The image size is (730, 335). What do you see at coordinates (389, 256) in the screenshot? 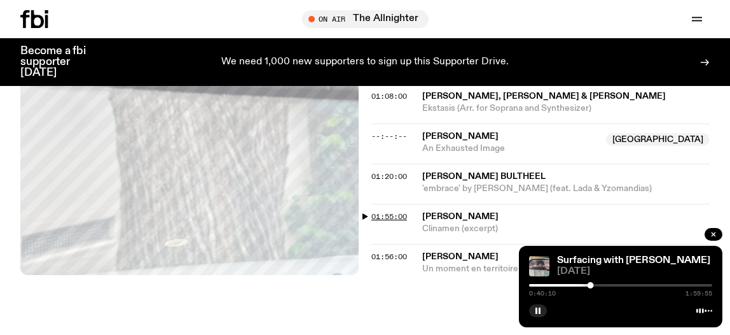
I see `button: 01:56:00` at bounding box center [389, 256].